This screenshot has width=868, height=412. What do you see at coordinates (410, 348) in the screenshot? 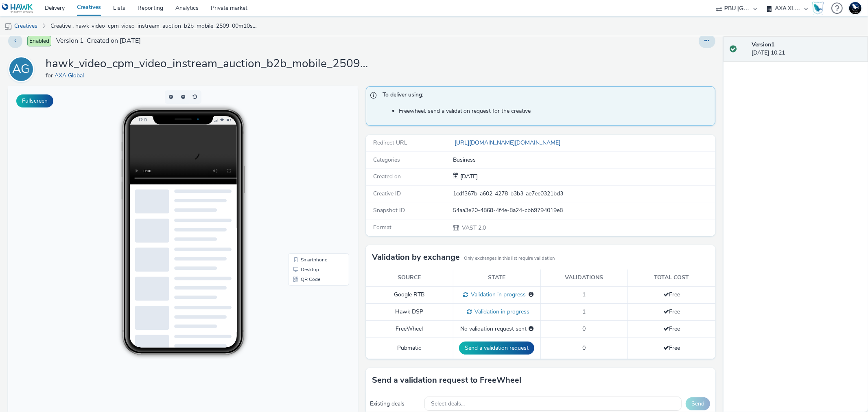
I see `td: Pubmatic` at bounding box center [410, 348].